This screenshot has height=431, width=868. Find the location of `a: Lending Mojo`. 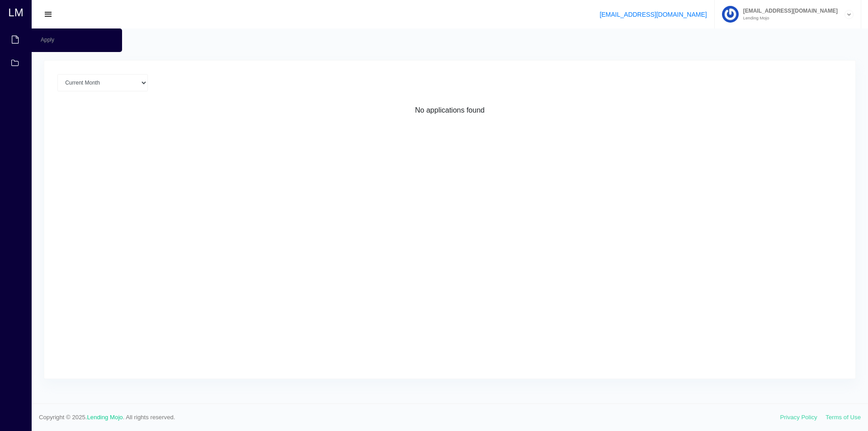

a: Lending Mojo is located at coordinates (105, 417).